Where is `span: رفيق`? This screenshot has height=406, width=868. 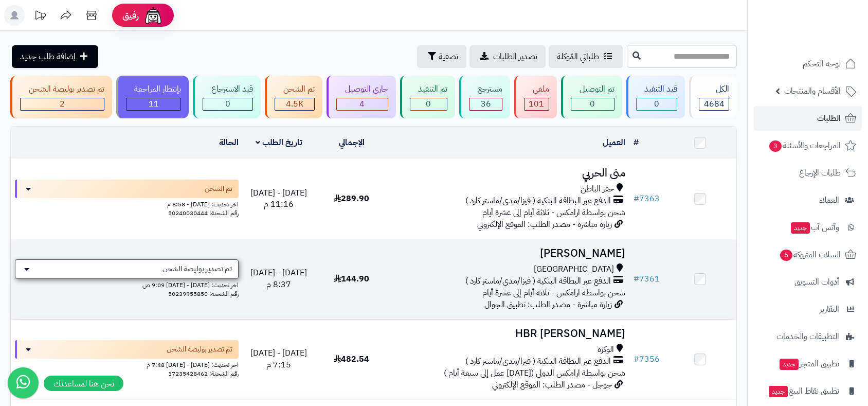 span: رفيق is located at coordinates (130, 15).